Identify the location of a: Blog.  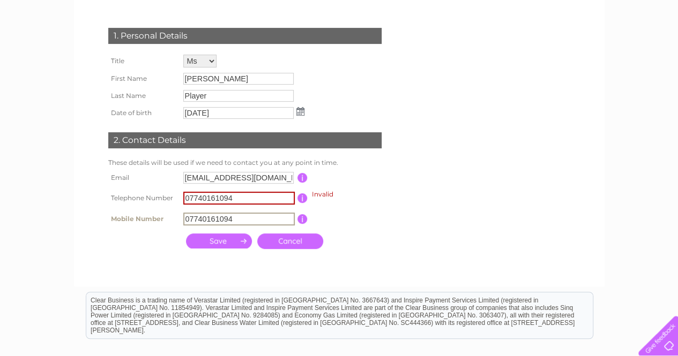
(592, 49).